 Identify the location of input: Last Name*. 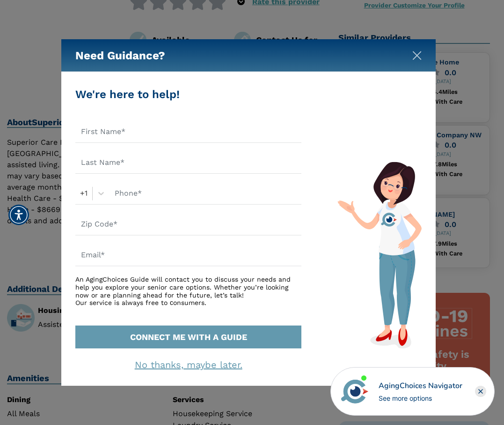
(188, 163).